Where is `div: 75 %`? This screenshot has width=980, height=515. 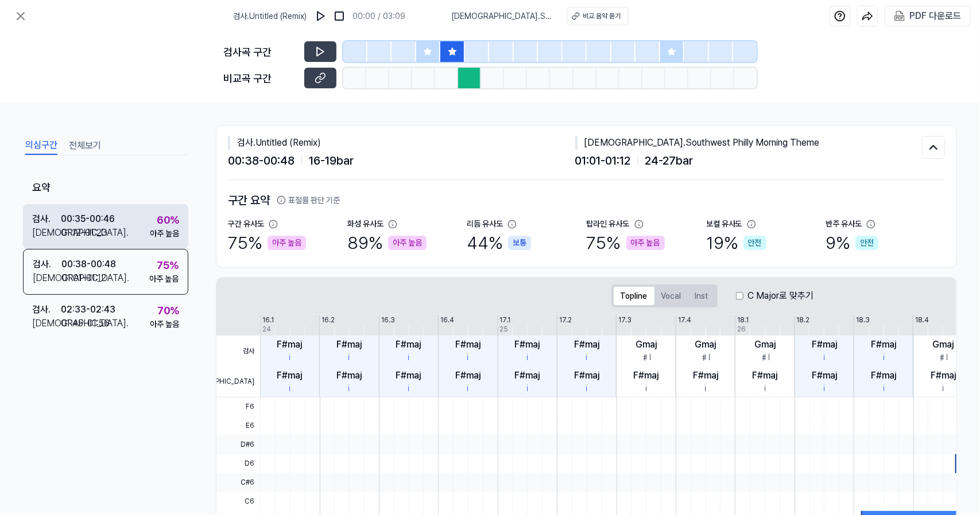
div: 75 % is located at coordinates (626, 242).